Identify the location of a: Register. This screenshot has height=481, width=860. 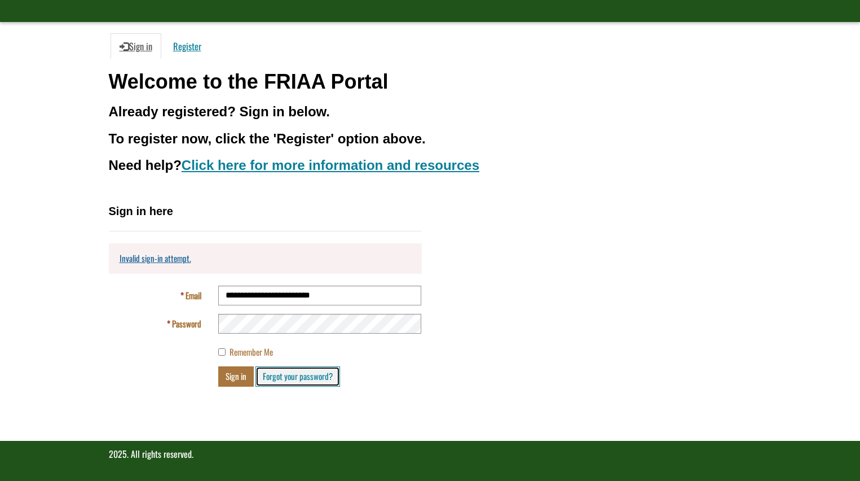
(187, 46).